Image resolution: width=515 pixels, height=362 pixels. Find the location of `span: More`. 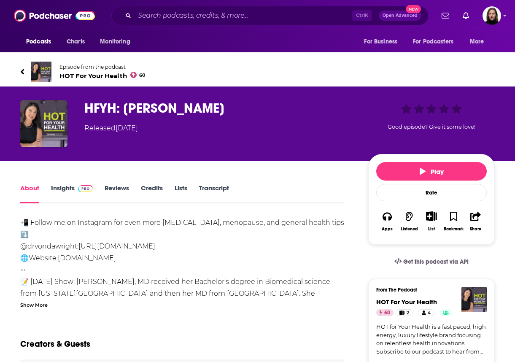

span: More is located at coordinates (477, 42).